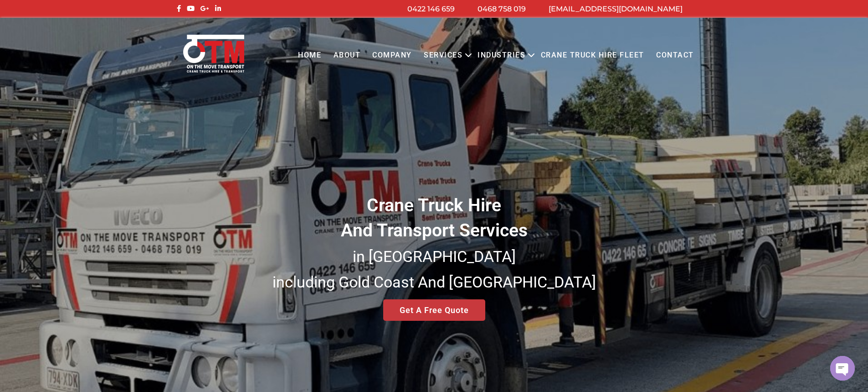 Image resolution: width=868 pixels, height=392 pixels. What do you see at coordinates (675, 56) in the screenshot?
I see `a: Contact` at bounding box center [675, 56].